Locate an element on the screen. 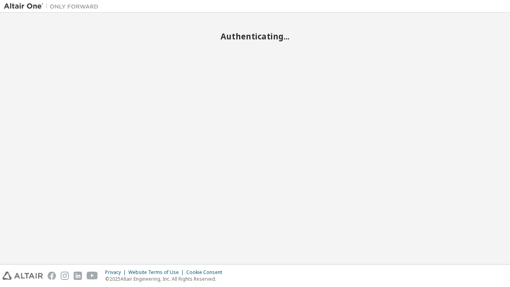 The image size is (510, 287). div: Cookie Consent is located at coordinates (207, 272).